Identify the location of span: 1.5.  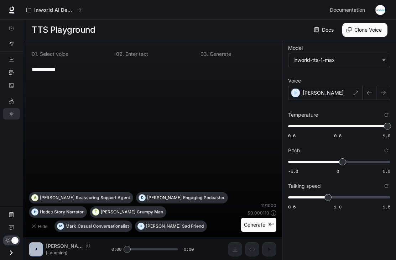
(386, 207).